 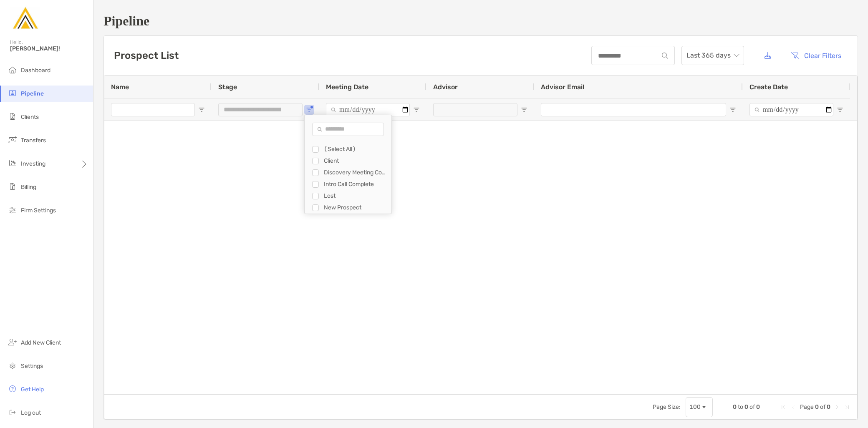 I want to click on span: Investing, so click(x=33, y=164).